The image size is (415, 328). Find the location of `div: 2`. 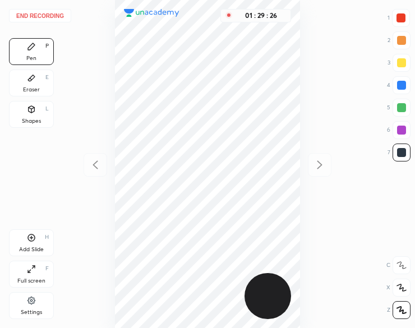

div: 2 is located at coordinates (399, 40).